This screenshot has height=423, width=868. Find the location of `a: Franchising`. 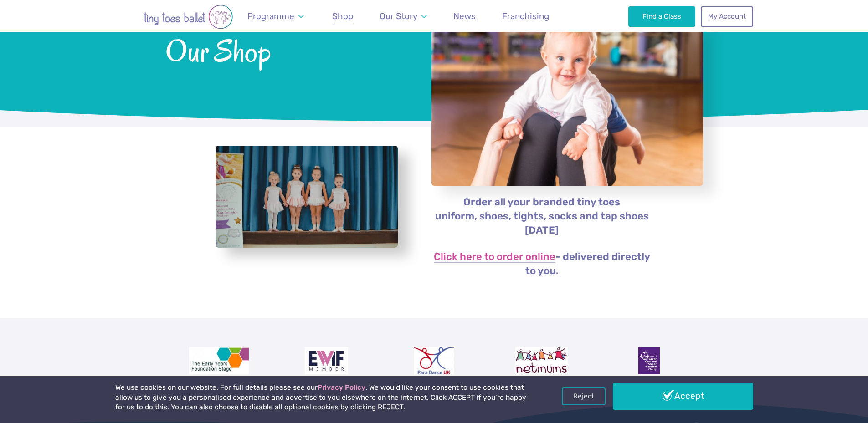

a: Franchising is located at coordinates (526, 16).